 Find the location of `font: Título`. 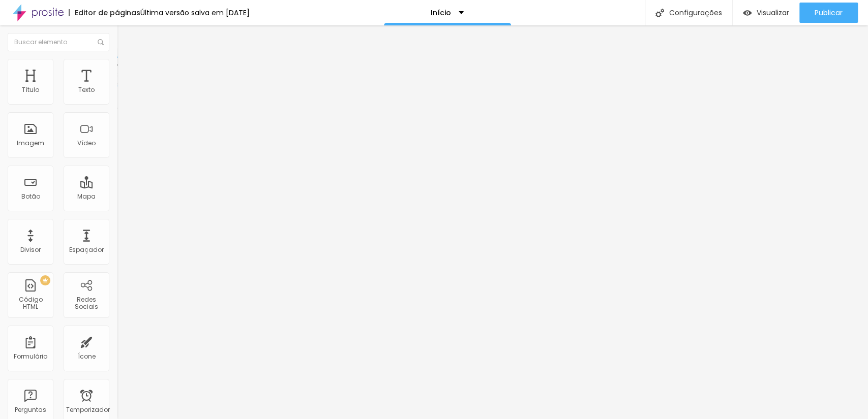

font: Título is located at coordinates (30, 89).